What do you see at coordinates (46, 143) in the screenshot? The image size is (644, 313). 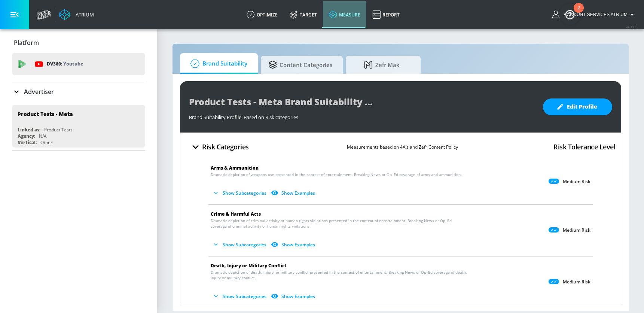 I see `div: Other` at bounding box center [46, 143].